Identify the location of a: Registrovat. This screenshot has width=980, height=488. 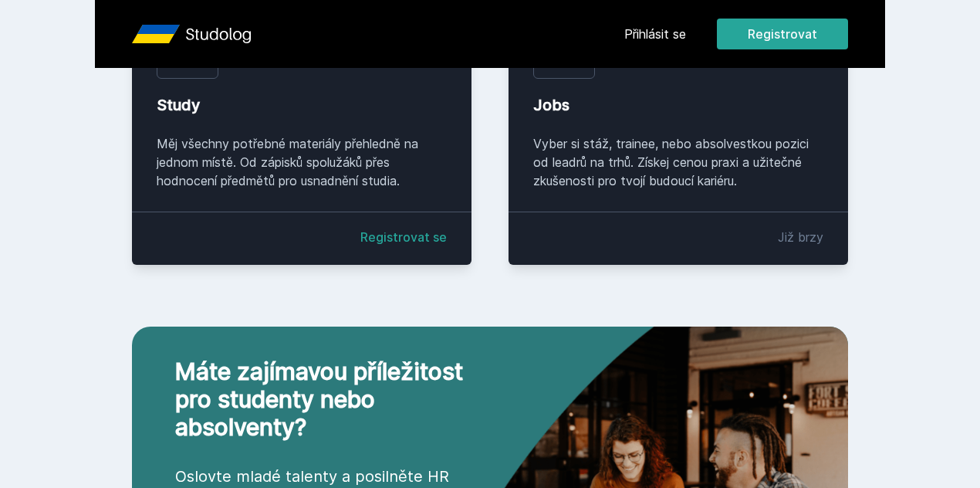
(783, 34).